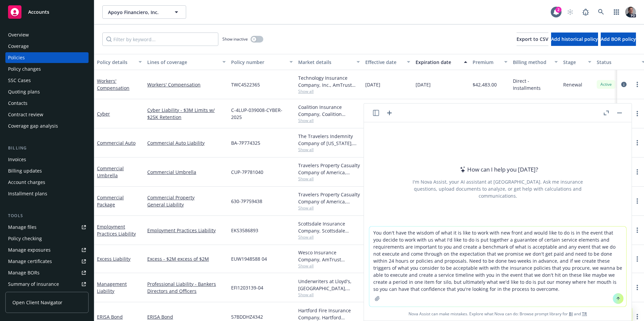 The image size is (644, 321). I want to click on div: Stage, so click(574, 62).